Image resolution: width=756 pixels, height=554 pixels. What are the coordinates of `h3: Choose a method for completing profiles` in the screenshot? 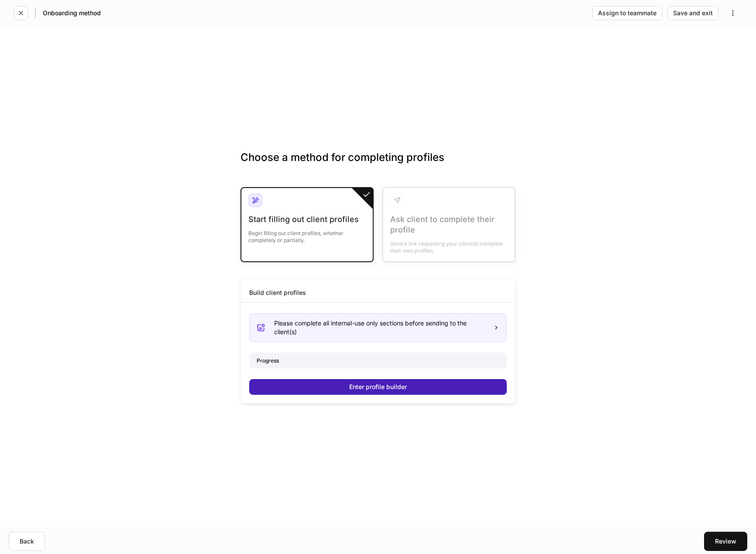 It's located at (378, 164).